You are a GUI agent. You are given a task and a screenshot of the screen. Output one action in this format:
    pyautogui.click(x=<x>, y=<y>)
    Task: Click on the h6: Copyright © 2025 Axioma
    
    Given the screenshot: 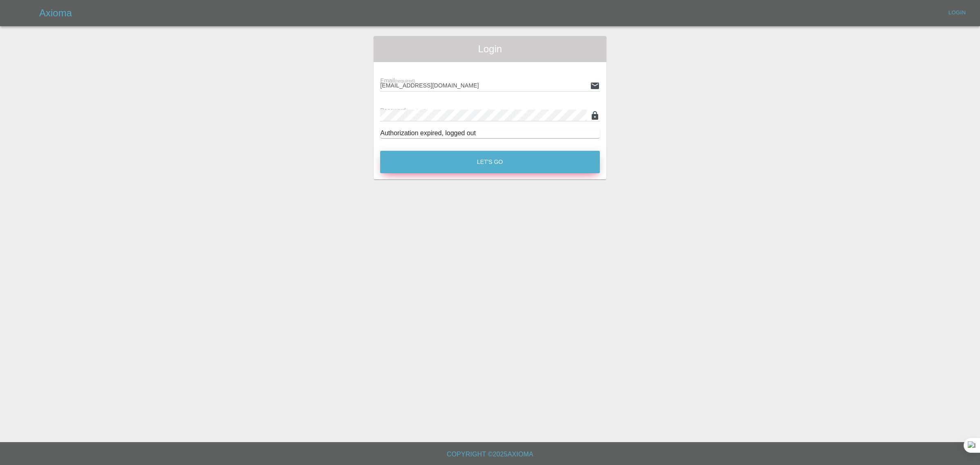 What is the action you would take?
    pyautogui.click(x=490, y=455)
    